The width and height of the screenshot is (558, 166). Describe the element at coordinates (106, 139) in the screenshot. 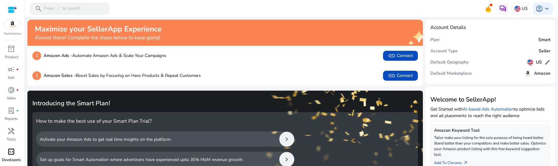

I see `p: Activate your Amazon Ads to get real time insights on the platform.` at that location.